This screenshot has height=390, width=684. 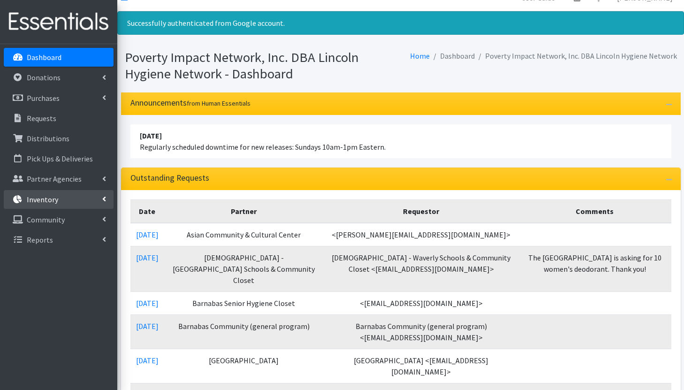 I want to click on a: Community, so click(x=59, y=220).